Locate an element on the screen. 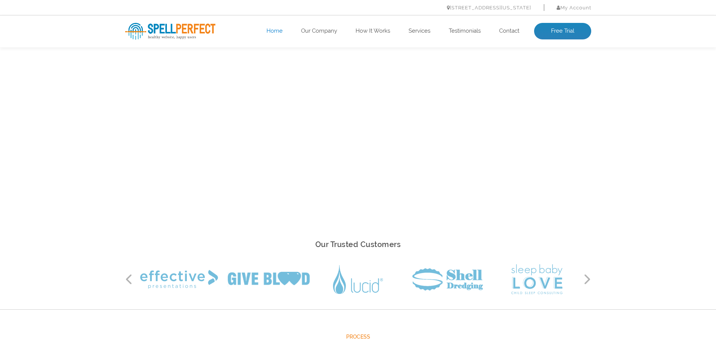 The width and height of the screenshot is (716, 342). button: Previous is located at coordinates (129, 279).